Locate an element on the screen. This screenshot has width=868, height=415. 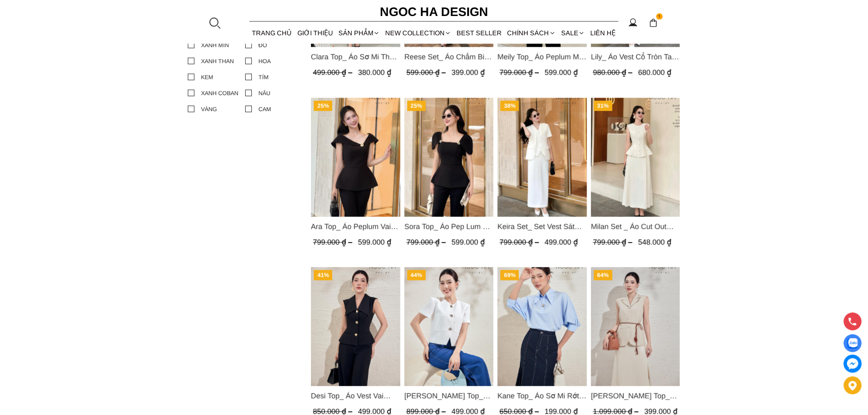
img: Sora Top_ Áo Pep Lum Vai Chờm Đính Cúc 2 Bên Màu Đen A1081 is located at coordinates (449, 157).